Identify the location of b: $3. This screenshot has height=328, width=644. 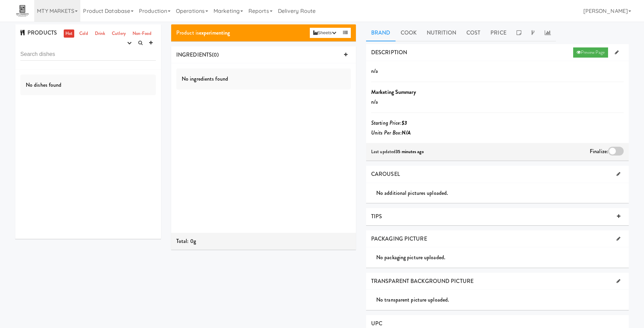
(404, 123).